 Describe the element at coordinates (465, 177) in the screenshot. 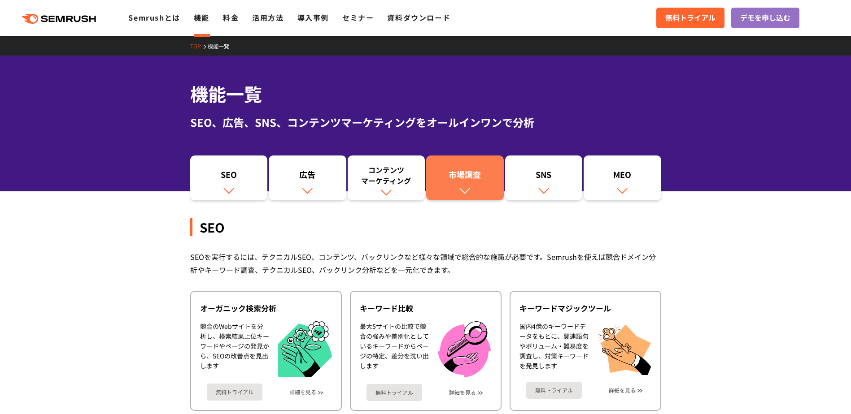

I see `div: 市場調査` at that location.